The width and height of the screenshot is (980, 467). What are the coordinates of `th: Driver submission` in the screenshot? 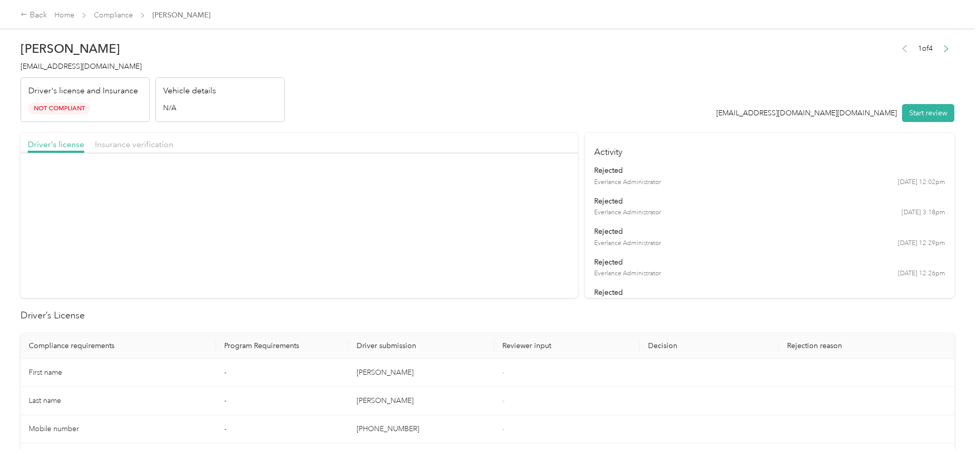 It's located at (421, 346).